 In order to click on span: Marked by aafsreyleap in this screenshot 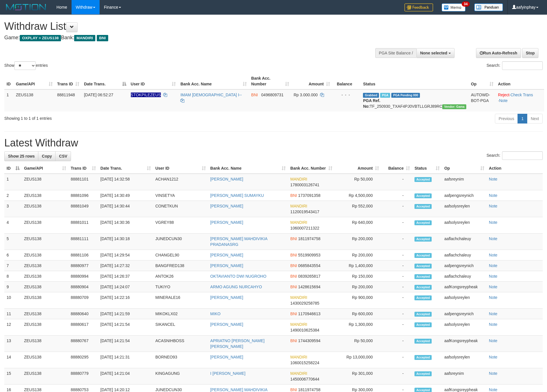, I will do `click(385, 95)`.